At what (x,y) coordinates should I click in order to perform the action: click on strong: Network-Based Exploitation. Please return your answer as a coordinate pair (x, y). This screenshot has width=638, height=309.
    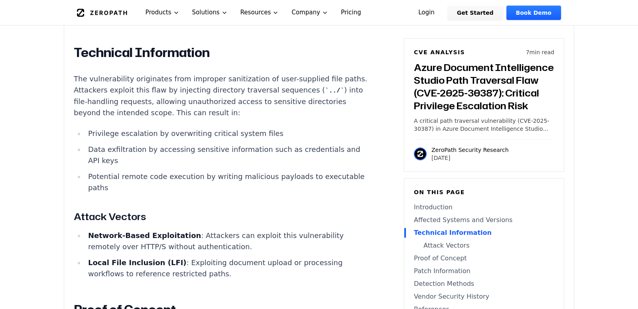
    Looking at the image, I should click on (144, 235).